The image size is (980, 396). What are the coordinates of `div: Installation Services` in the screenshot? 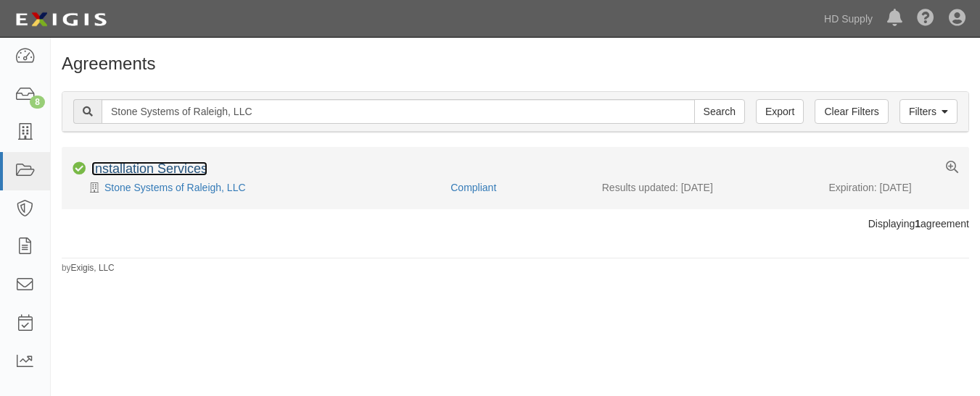 It's located at (149, 170).